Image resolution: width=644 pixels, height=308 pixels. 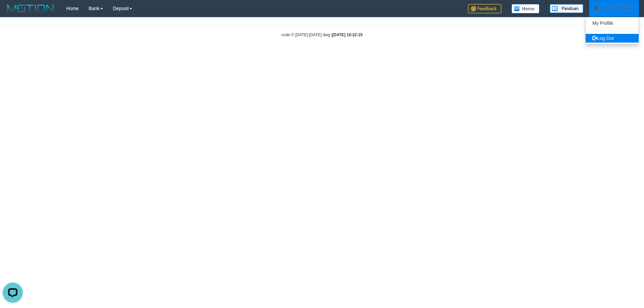 What do you see at coordinates (566, 8) in the screenshot?
I see `img: panduan.png` at bounding box center [566, 8].